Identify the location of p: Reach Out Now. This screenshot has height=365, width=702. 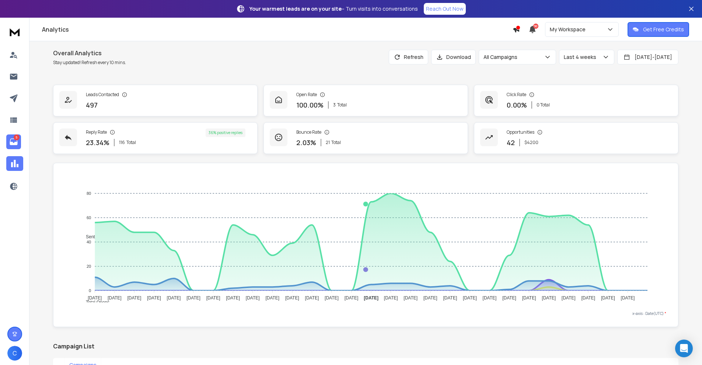
(445, 9).